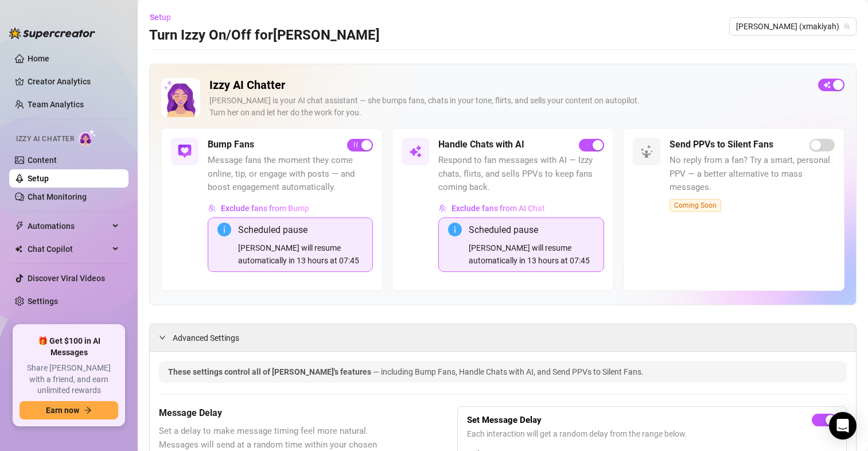  What do you see at coordinates (206, 338) in the screenshot?
I see `span: Advanced Settings` at bounding box center [206, 338].